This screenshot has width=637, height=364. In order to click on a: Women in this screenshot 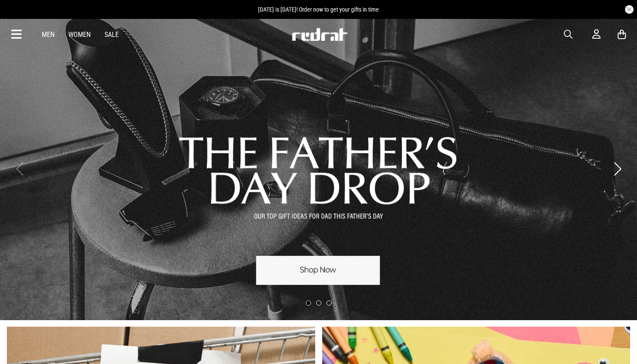, I will do `click(79, 34)`.